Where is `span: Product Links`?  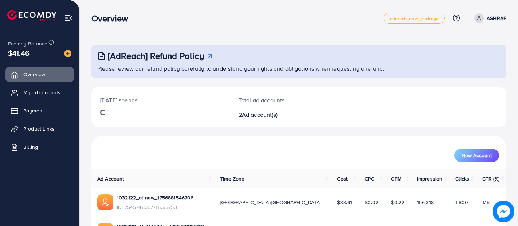 span: Product Links is located at coordinates (39, 129).